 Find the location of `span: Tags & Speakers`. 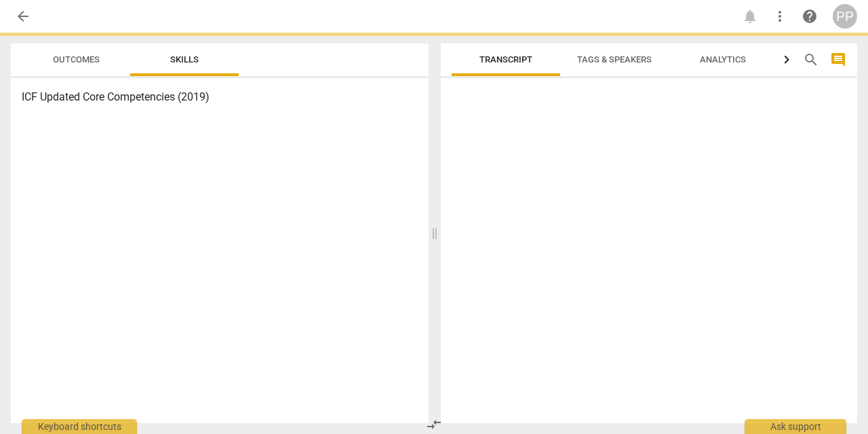

span: Tags & Speakers is located at coordinates (615, 59).